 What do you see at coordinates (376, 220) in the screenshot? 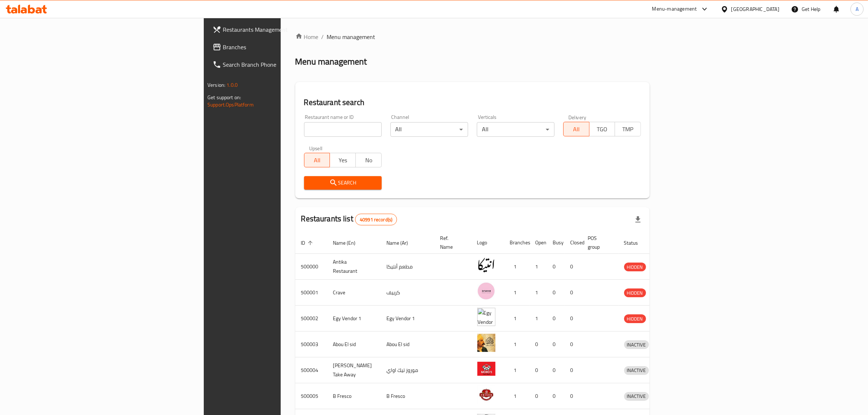
I see `span: 40991 record(s)` at bounding box center [376, 220].